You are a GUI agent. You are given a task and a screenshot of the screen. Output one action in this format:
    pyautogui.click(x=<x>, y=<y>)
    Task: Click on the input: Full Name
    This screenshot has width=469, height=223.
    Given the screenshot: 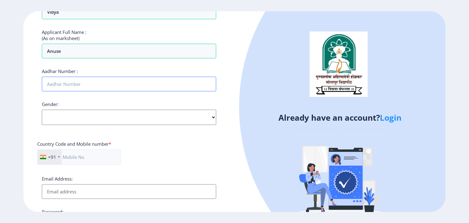 What is the action you would take?
    pyautogui.click(x=129, y=51)
    